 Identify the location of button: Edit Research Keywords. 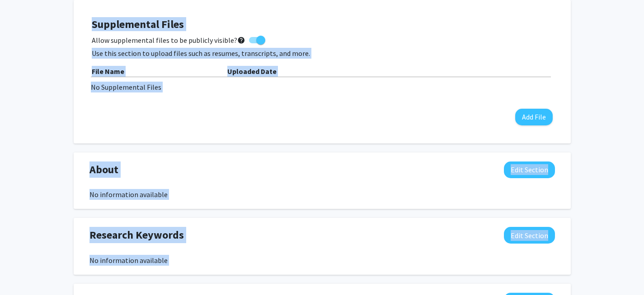
(529, 235).